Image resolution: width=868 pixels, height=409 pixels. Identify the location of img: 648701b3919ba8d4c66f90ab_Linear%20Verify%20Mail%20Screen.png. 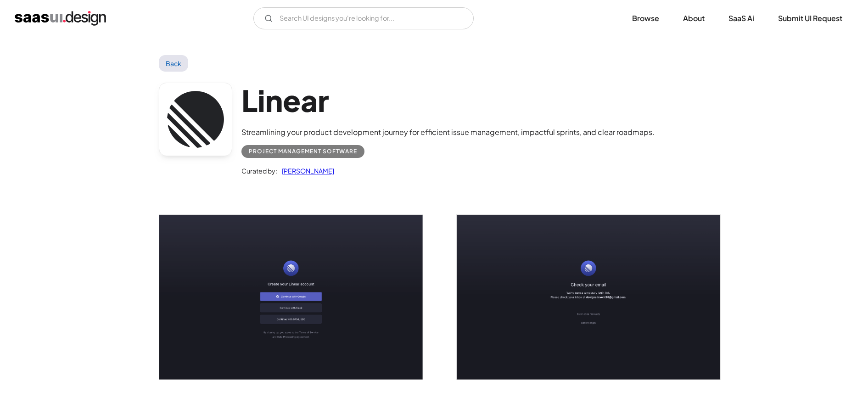
(588, 297).